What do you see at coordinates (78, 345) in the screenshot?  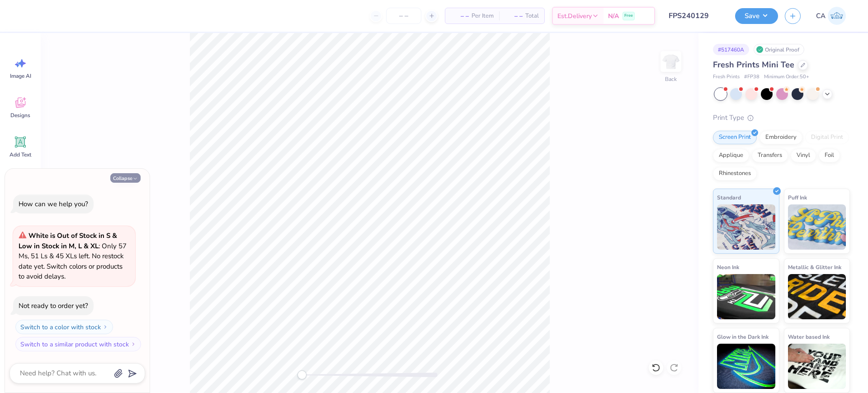 I see `button: Switch to a similar product with stock` at bounding box center [78, 345].